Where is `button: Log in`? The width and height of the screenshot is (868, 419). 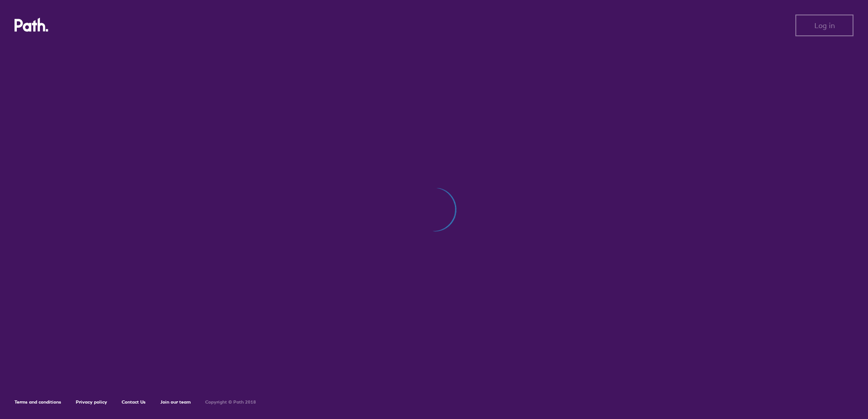 button: Log in is located at coordinates (824, 26).